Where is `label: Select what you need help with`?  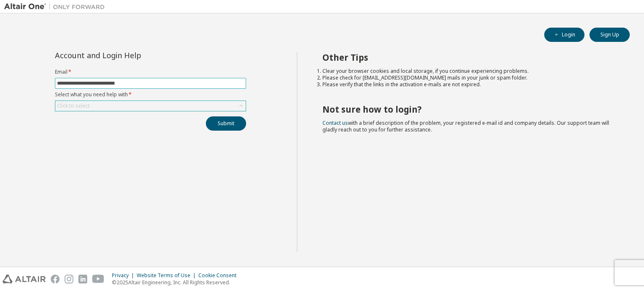 label: Select what you need help with is located at coordinates (151, 94).